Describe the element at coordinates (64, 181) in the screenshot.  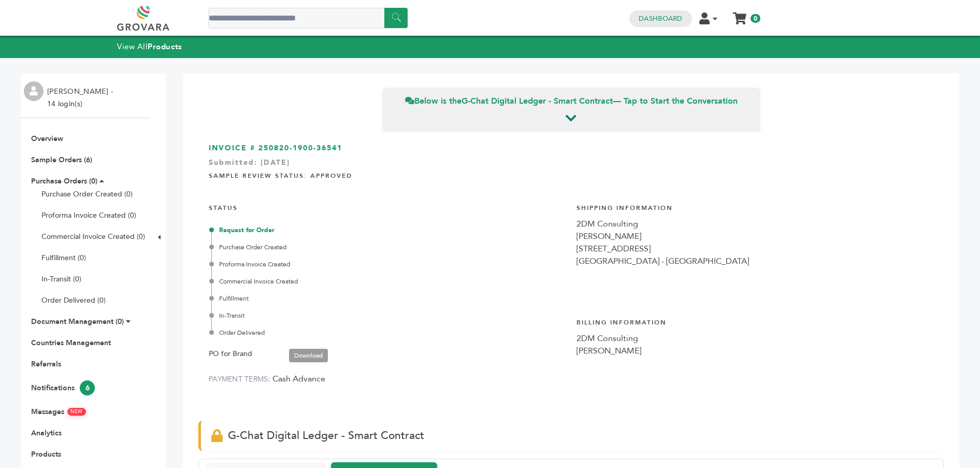
I see `a: Purchase Orders (0)` at that location.